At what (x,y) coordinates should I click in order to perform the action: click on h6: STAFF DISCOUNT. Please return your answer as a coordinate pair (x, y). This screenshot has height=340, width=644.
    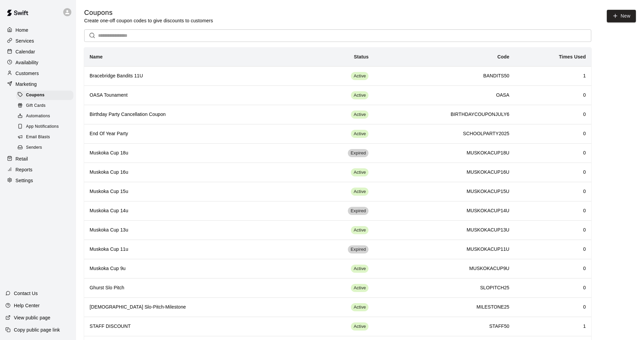
    Looking at the image, I should click on (192, 327).